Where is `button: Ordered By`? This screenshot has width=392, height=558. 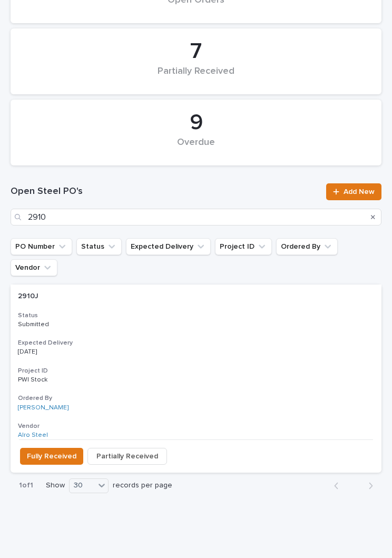 button: Ordered By is located at coordinates (307, 246).